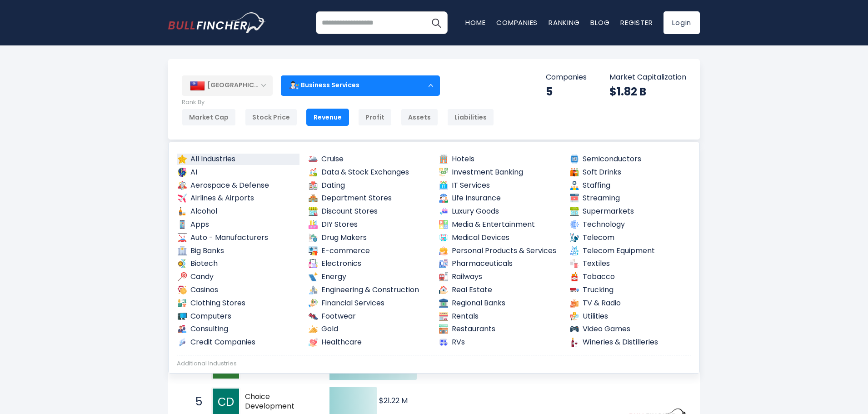  What do you see at coordinates (369, 172) in the screenshot?
I see `a: Data & Stock Exchanges` at bounding box center [369, 172].